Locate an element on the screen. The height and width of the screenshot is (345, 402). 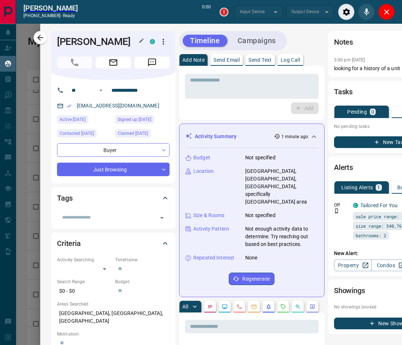
p: 1 minute ago is located at coordinates (295, 137).